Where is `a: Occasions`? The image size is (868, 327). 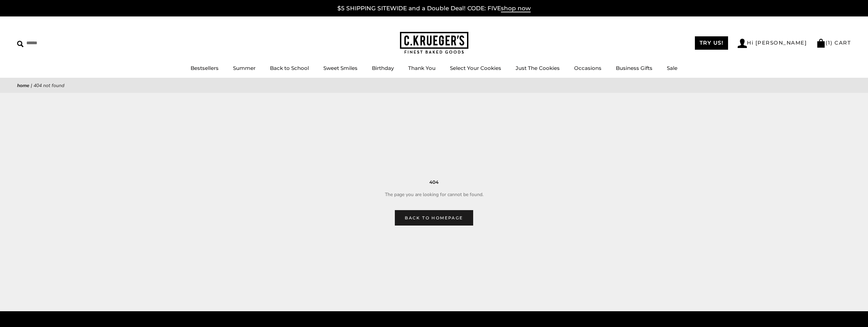
a: Occasions is located at coordinates (588, 68).